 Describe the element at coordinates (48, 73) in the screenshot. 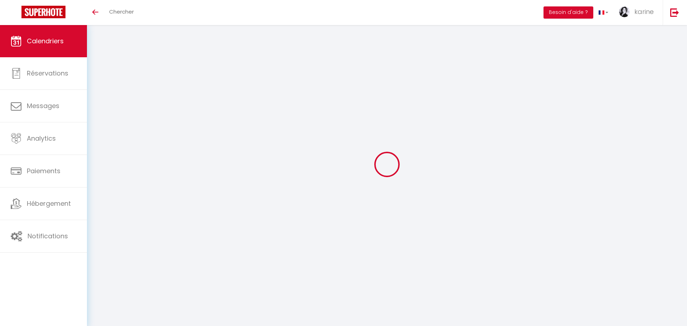

I see `span: Réservations` at that location.